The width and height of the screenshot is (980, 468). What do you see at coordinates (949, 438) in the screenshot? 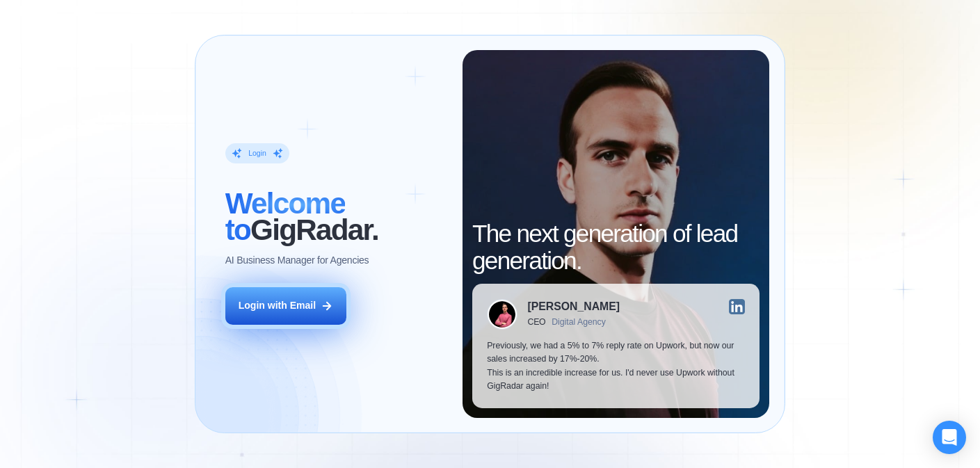
I see `div: Open Intercom Messenger` at bounding box center [949, 438].